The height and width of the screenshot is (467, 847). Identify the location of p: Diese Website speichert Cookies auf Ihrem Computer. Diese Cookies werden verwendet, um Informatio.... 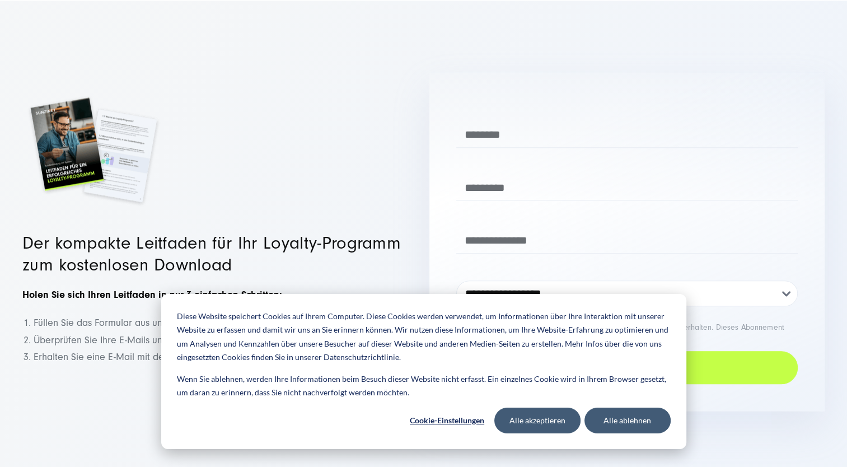
(424, 337).